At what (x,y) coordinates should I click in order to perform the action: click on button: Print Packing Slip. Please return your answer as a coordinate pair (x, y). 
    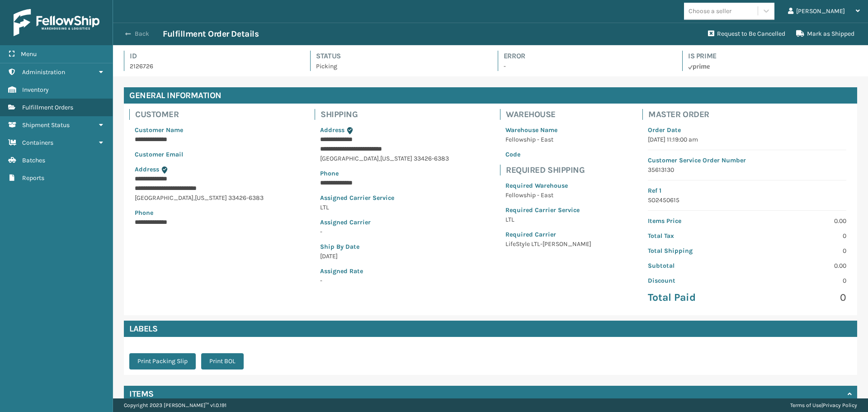
    Looking at the image, I should click on (162, 362).